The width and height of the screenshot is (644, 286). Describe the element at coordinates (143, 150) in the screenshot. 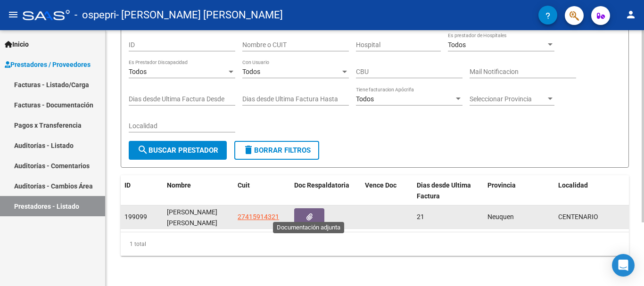

I see `mat-icon: search` at that location.